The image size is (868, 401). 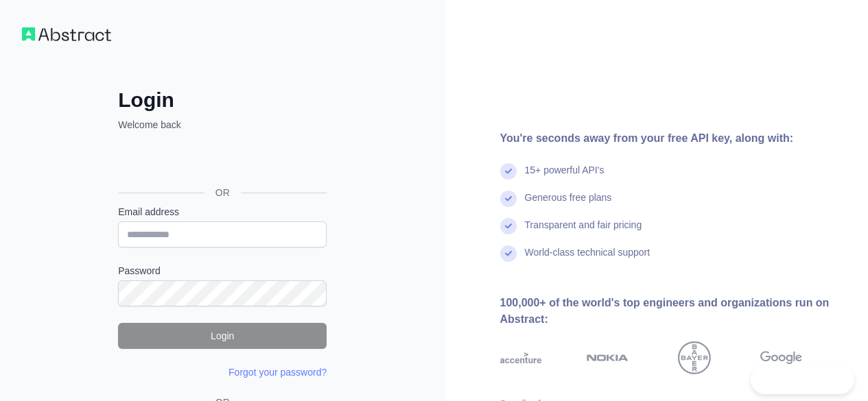 What do you see at coordinates (568, 204) in the screenshot?
I see `div: Generous free plans` at bounding box center [568, 204].